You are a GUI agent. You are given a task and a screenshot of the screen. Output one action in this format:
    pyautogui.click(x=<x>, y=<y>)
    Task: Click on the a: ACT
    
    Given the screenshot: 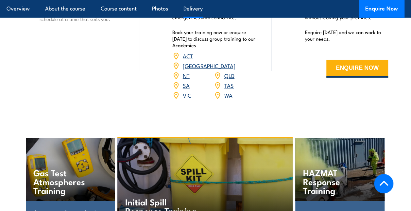 What is the action you would take?
    pyautogui.click(x=188, y=56)
    